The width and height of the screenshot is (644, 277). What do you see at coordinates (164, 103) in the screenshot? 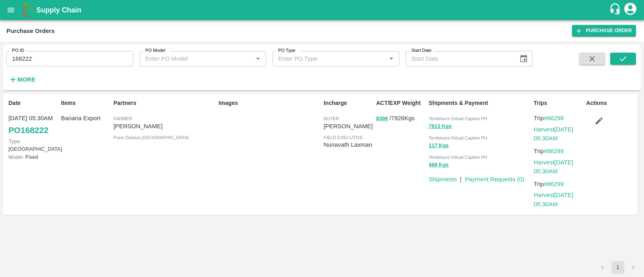
I see `p: Partners` at bounding box center [164, 103].